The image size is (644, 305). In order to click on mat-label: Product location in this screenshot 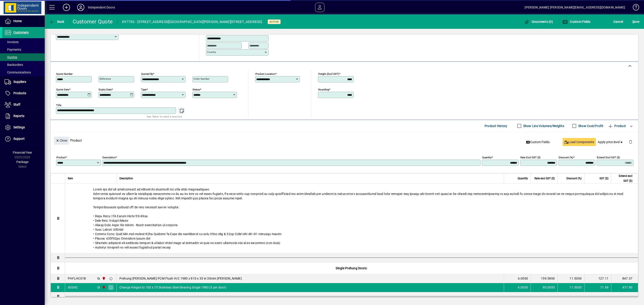, I will do `click(265, 74)`.